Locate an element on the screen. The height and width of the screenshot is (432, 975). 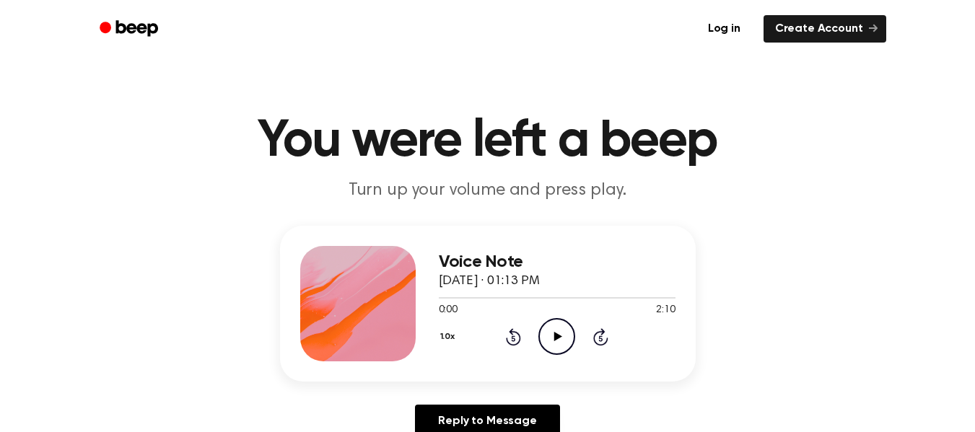
h1: You were left a beep is located at coordinates (488, 142).